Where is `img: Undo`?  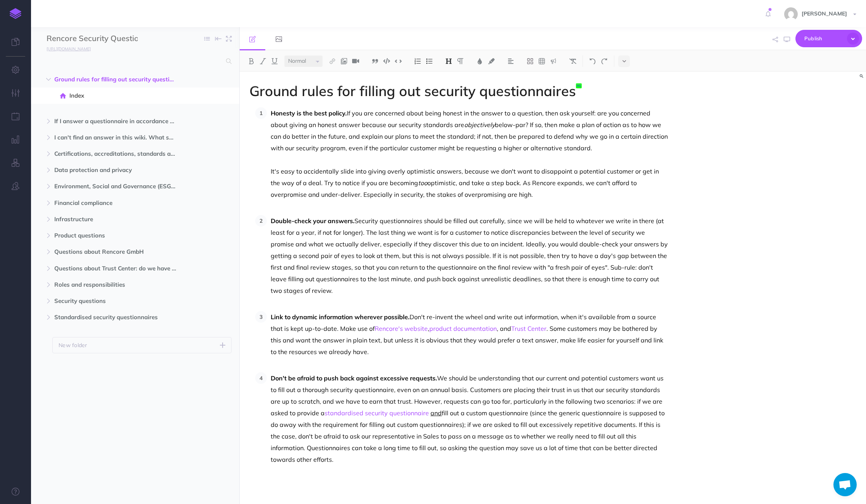
img: Undo is located at coordinates (592, 61).